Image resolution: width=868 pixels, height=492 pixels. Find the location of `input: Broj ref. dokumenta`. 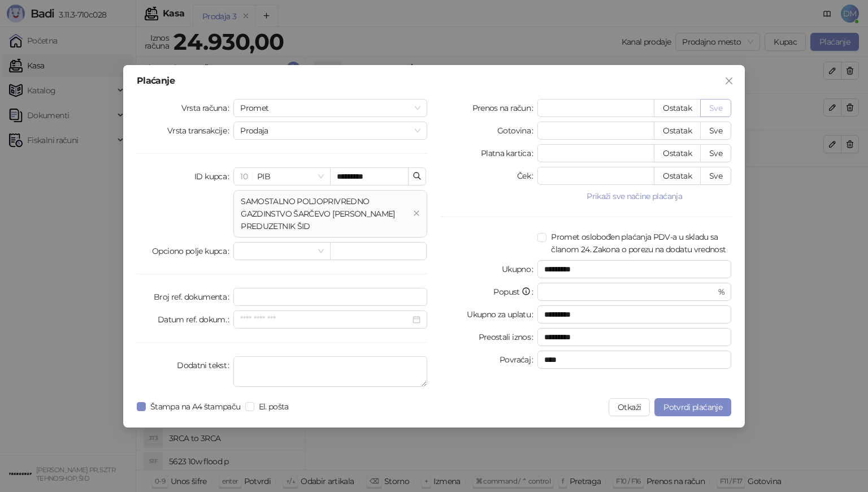

input: Broj ref. dokumenta is located at coordinates (330, 297).